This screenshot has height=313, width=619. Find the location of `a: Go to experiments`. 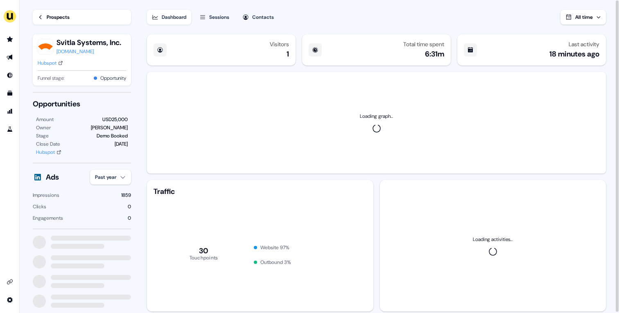

a: Go to experiments is located at coordinates (10, 129).